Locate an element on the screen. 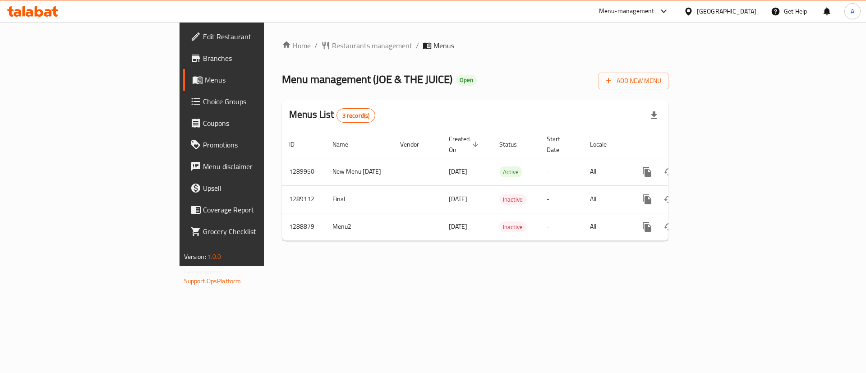 This screenshot has width=866, height=373. a: Edit Restaurant is located at coordinates (254, 37).